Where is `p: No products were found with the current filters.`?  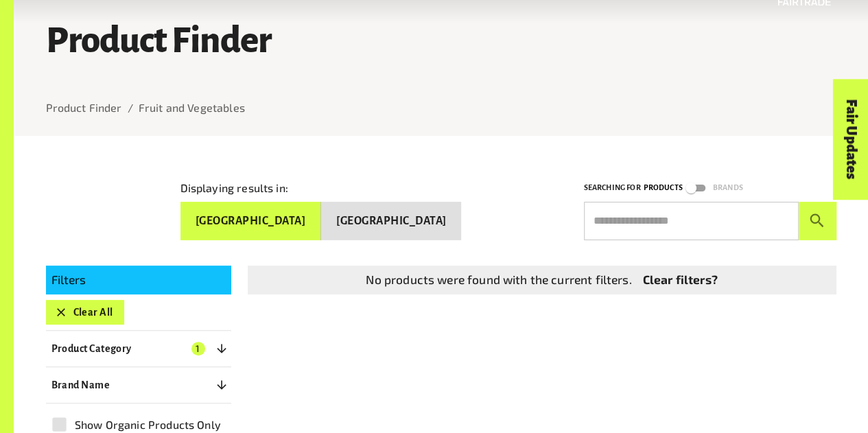
p: No products were found with the current filters. is located at coordinates (498, 280).